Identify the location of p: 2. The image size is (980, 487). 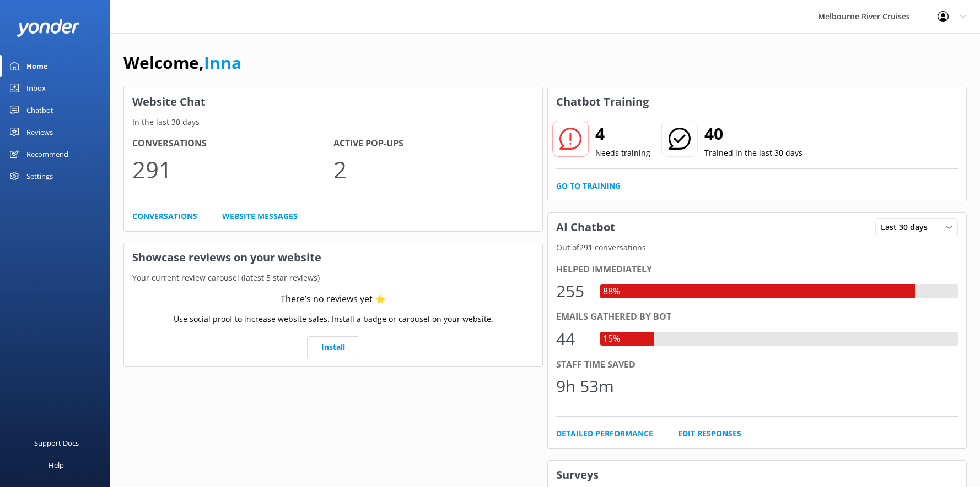
(434, 170).